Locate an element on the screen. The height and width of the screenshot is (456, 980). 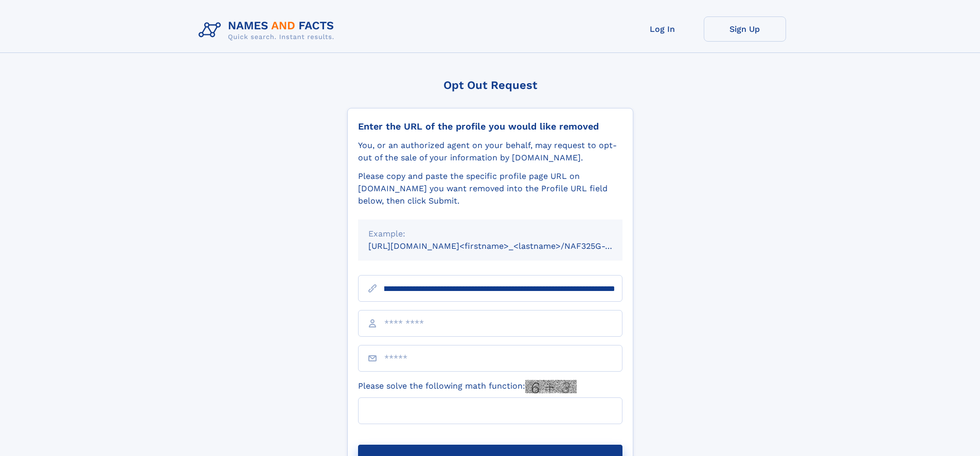
div: You, or an authorized agent on your behalf, may request to opt-out of the sale of your informatio... is located at coordinates (491, 151).